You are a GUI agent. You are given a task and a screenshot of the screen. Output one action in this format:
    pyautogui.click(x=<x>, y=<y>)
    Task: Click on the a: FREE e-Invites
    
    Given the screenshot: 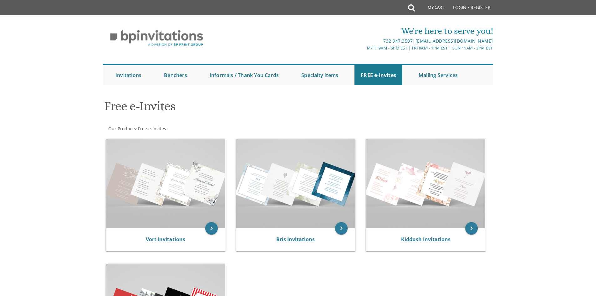 What is the action you would take?
    pyautogui.click(x=378, y=75)
    